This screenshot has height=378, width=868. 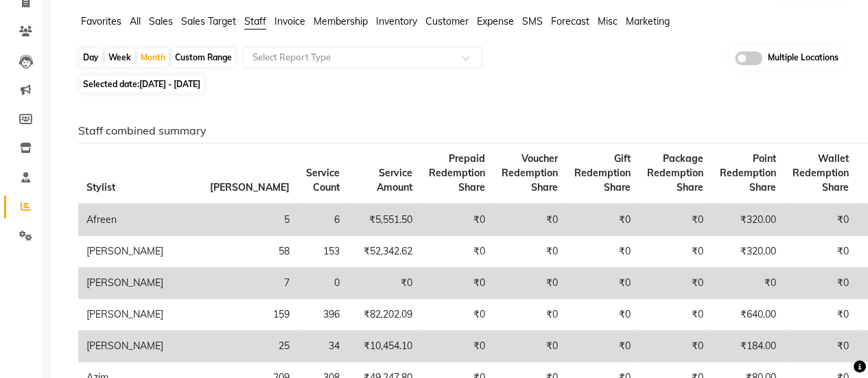 What do you see at coordinates (135, 21) in the screenshot?
I see `span: All` at bounding box center [135, 21].